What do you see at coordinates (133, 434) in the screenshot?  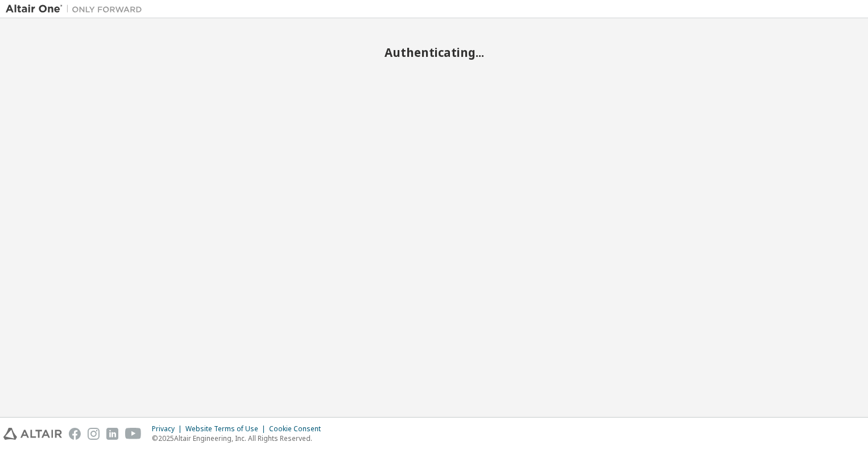 I see `img: youtube.svg` at bounding box center [133, 434].